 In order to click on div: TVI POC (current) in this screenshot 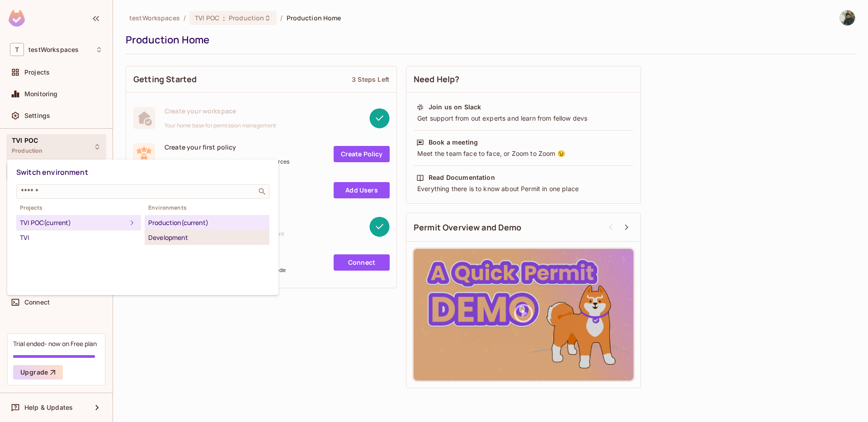, I will do `click(73, 223)`.